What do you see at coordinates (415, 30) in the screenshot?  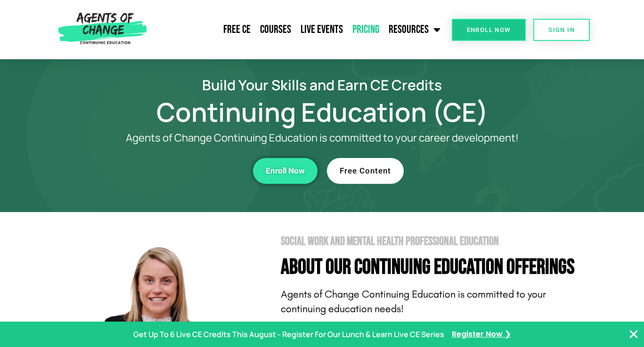 I see `a: Resources` at bounding box center [415, 30].